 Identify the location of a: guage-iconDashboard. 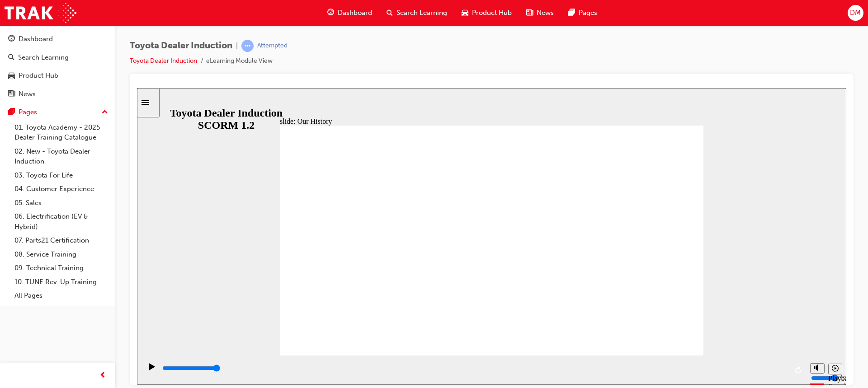
(349, 13).